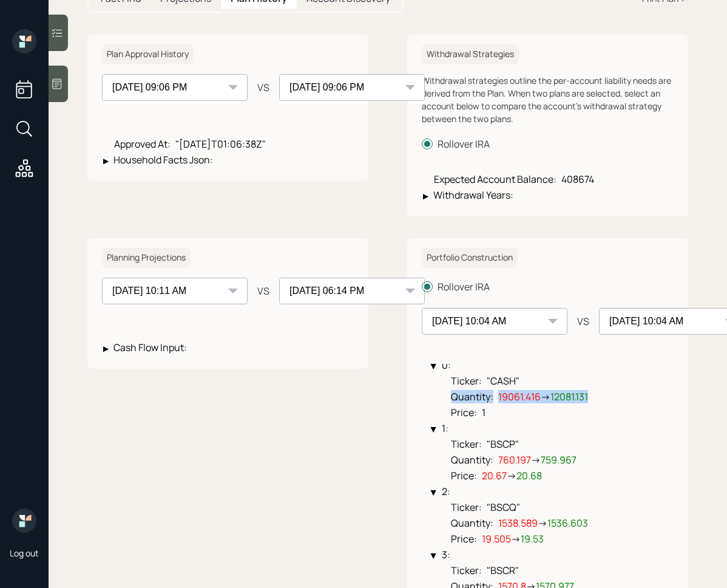  What do you see at coordinates (24, 521) in the screenshot?
I see `img: retirable_logo.png` at bounding box center [24, 521].